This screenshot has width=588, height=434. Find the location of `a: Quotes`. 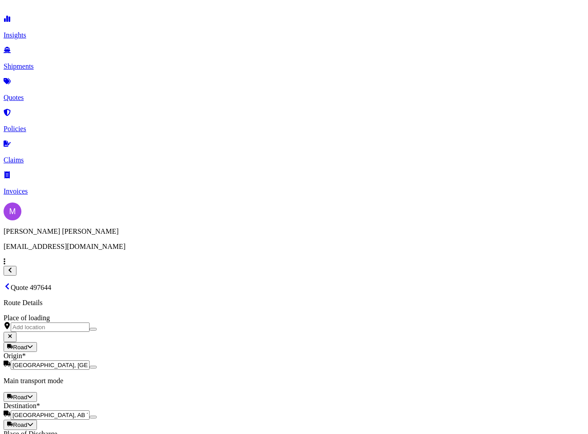

a: Quotes is located at coordinates (294, 90).